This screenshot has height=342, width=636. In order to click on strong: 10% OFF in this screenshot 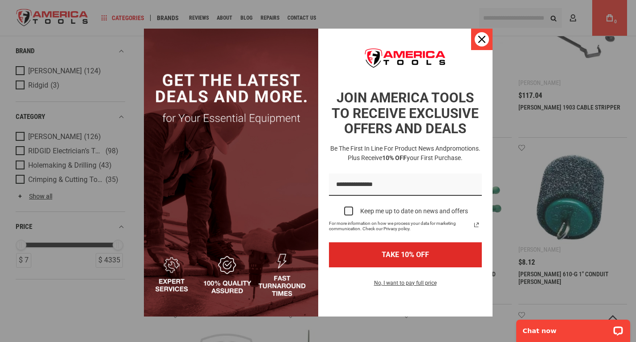, I will do `click(394, 158)`.